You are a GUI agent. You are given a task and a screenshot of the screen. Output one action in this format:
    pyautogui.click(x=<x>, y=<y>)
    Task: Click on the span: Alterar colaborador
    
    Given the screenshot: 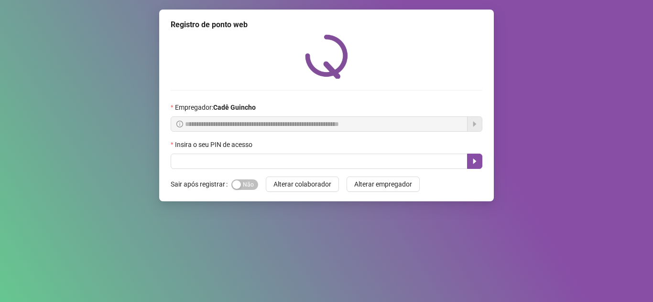 What is the action you would take?
    pyautogui.click(x=302, y=184)
    